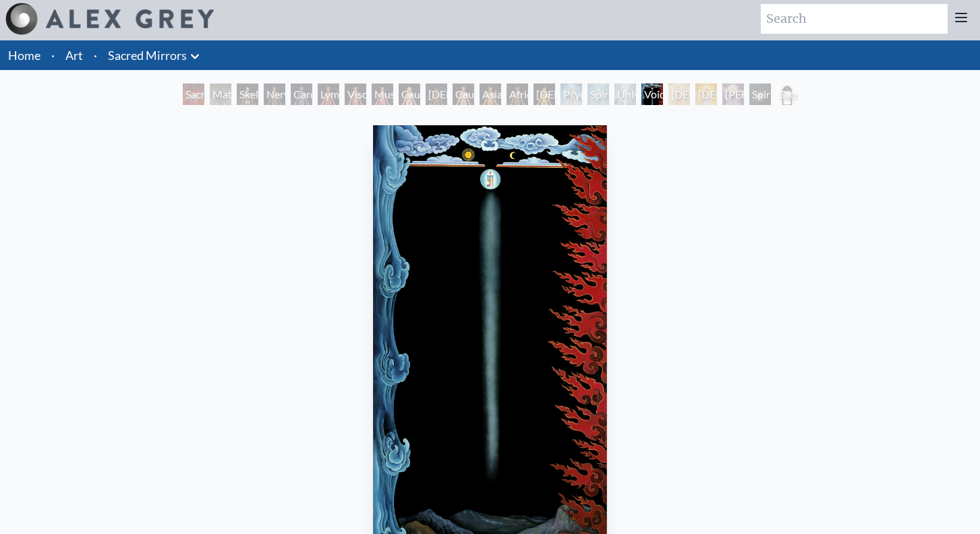 The width and height of the screenshot is (980, 534). What do you see at coordinates (571, 94) in the screenshot?
I see `div: Psychic Energy System` at bounding box center [571, 94].